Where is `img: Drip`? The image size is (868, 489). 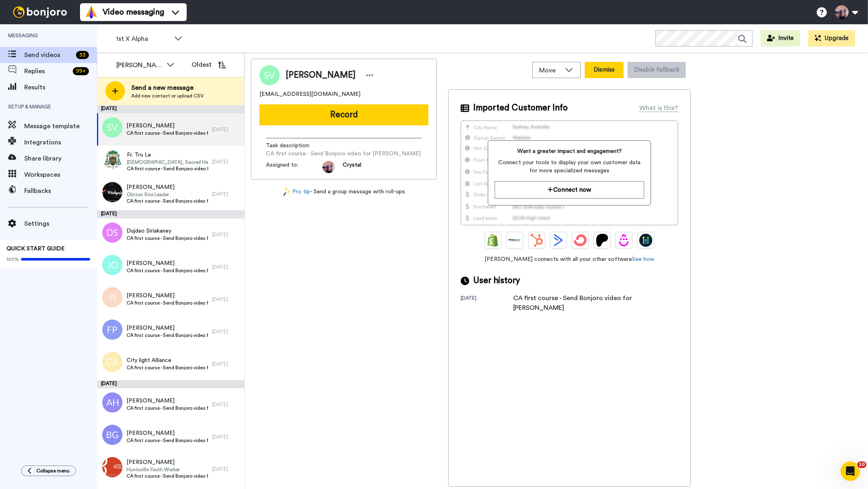 img: Drip is located at coordinates (624, 240).